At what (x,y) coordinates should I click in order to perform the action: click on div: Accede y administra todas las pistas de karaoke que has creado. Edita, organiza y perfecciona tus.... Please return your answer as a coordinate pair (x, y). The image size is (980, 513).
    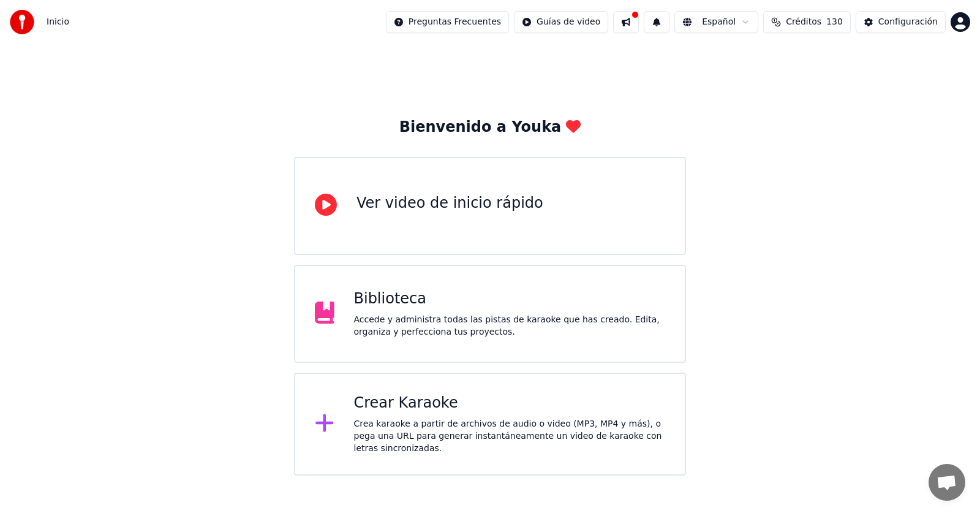
    Looking at the image, I should click on (510, 326).